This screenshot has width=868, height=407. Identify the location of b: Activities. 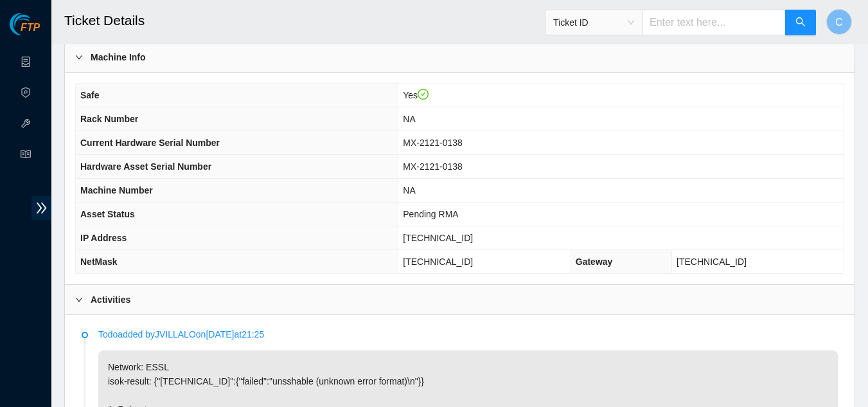
(111, 299).